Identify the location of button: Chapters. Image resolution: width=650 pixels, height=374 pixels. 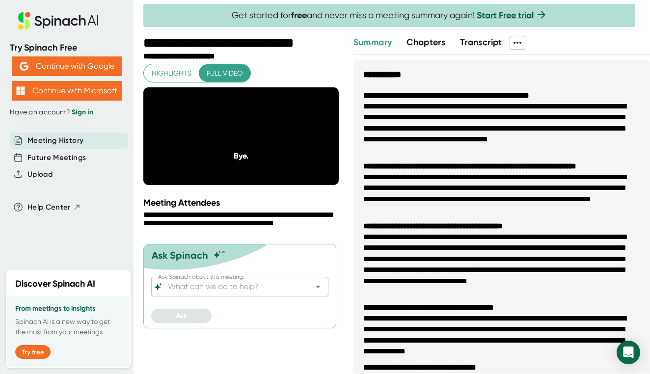
(425, 42).